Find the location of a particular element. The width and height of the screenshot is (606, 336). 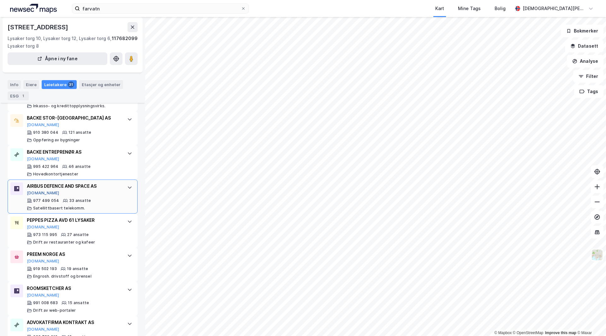

div: 1 is located at coordinates (23, 96).